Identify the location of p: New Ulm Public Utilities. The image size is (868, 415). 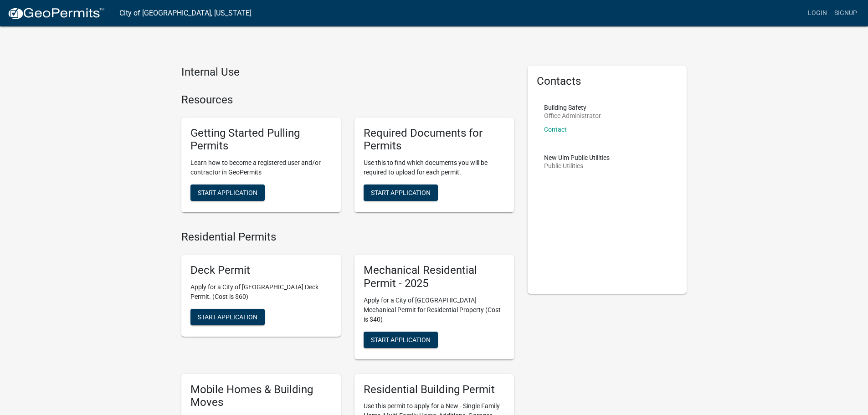
(577, 158).